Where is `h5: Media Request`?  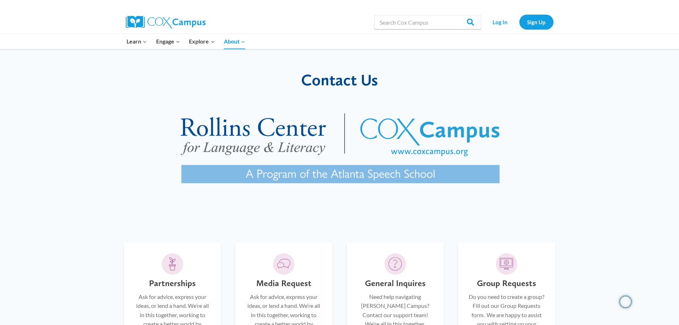
h5: Media Request is located at coordinates (284, 283).